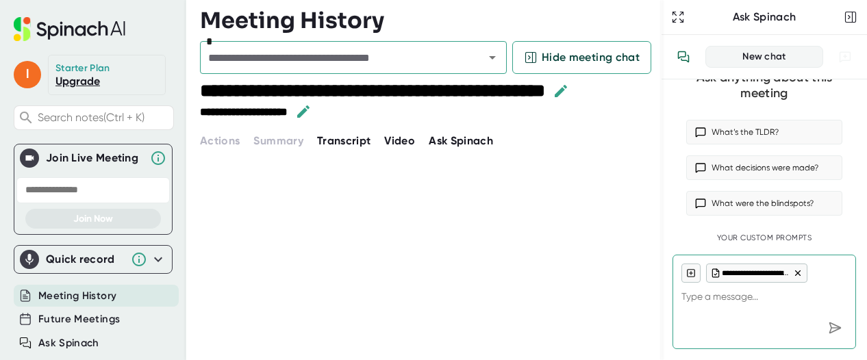  What do you see at coordinates (77, 296) in the screenshot?
I see `span: Meeting History` at bounding box center [77, 296].